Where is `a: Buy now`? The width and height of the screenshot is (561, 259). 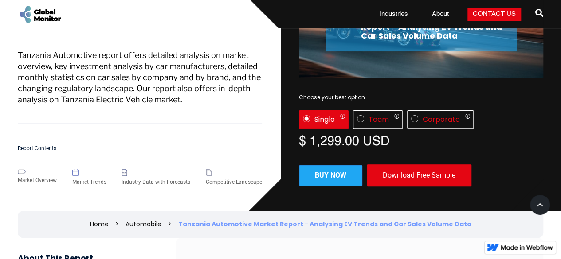 a: Buy now is located at coordinates (330, 176).